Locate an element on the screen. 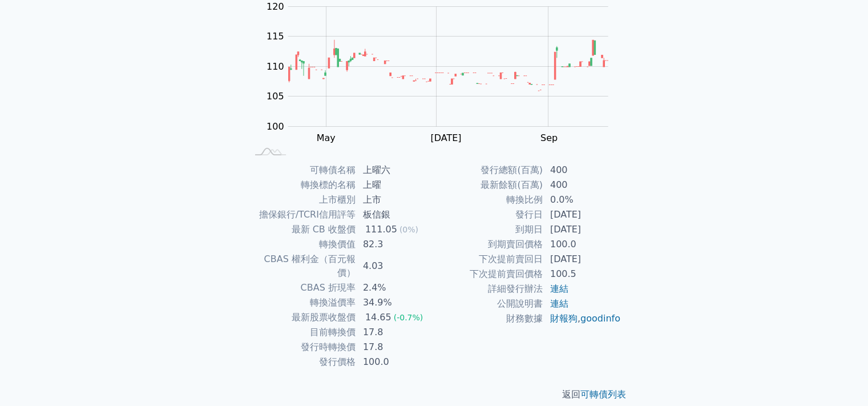 This screenshot has width=868, height=406. tspan: May is located at coordinates (325, 138).